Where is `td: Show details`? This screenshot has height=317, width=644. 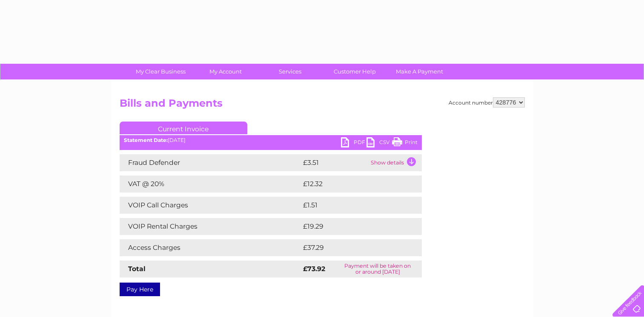 td: Show details is located at coordinates (394, 163).